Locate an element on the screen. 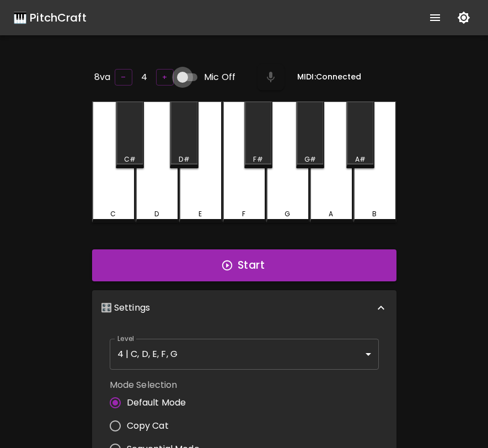  button: show more is located at coordinates (435, 18).